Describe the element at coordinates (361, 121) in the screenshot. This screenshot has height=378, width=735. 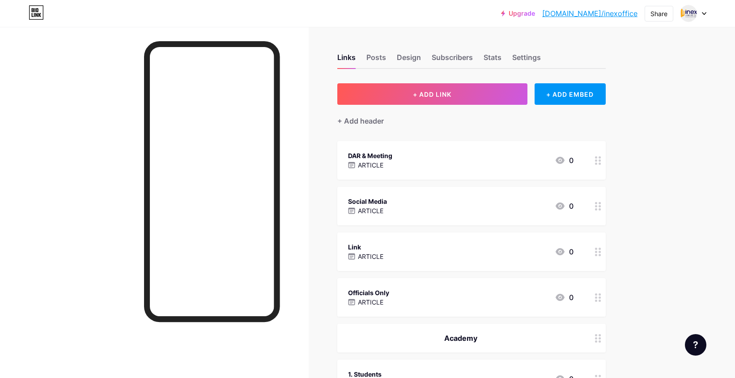
I see `div: + Add header` at that location.